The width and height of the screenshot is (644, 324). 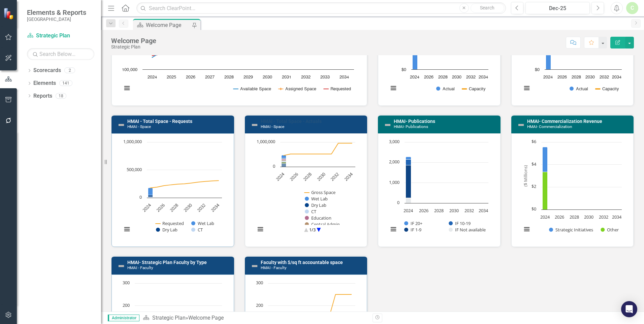 What do you see at coordinates (169, 317) in the screenshot?
I see `a: Strategic Plan` at bounding box center [169, 317].